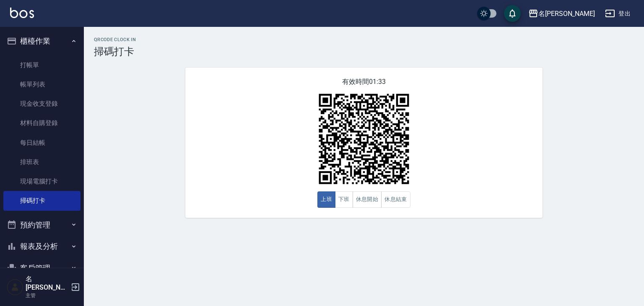  I want to click on a: 排班表, so click(42, 162).